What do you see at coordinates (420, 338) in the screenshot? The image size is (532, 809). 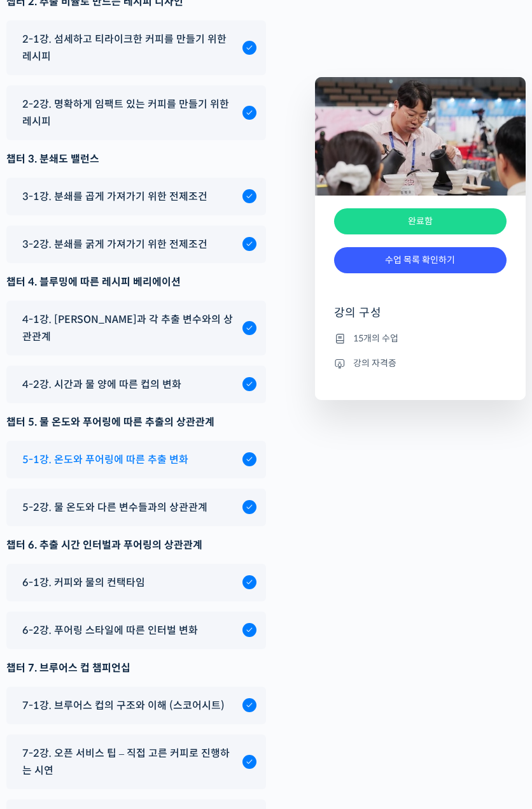 I see `li: 15개의 수업` at bounding box center [420, 338].